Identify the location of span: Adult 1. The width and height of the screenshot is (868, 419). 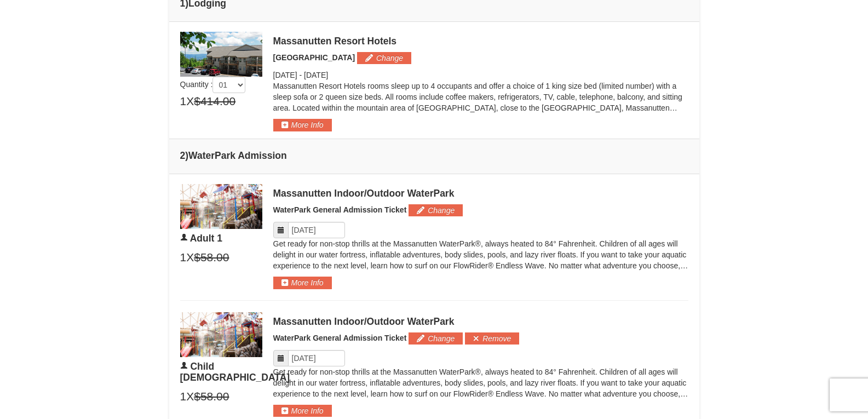
(206, 238).